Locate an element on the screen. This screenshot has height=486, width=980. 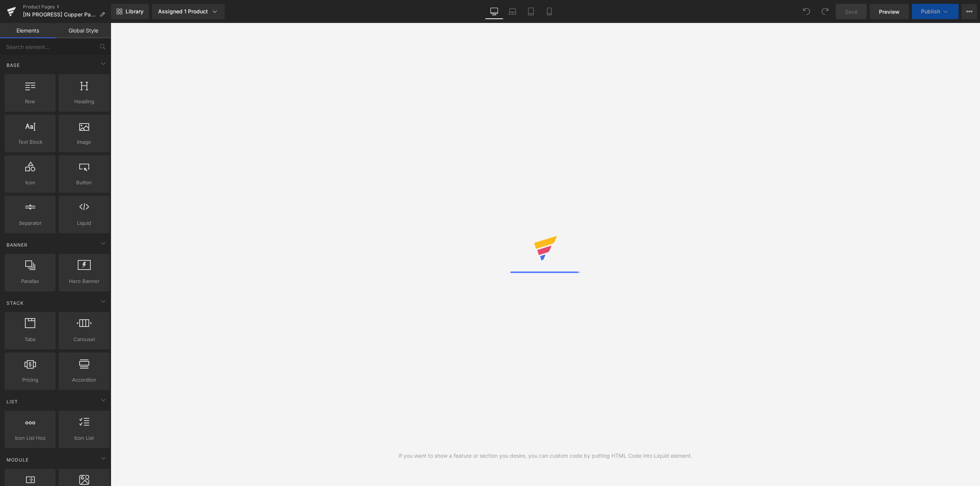
span: Separator is located at coordinates (30, 223).